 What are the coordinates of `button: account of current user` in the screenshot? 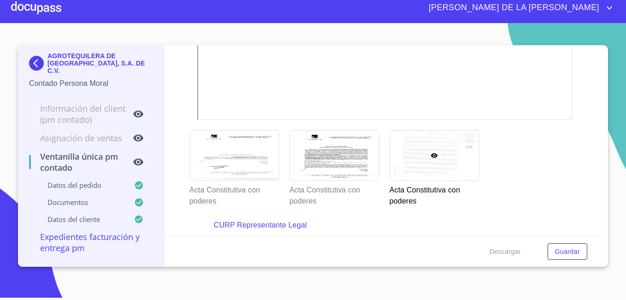 It's located at (518, 8).